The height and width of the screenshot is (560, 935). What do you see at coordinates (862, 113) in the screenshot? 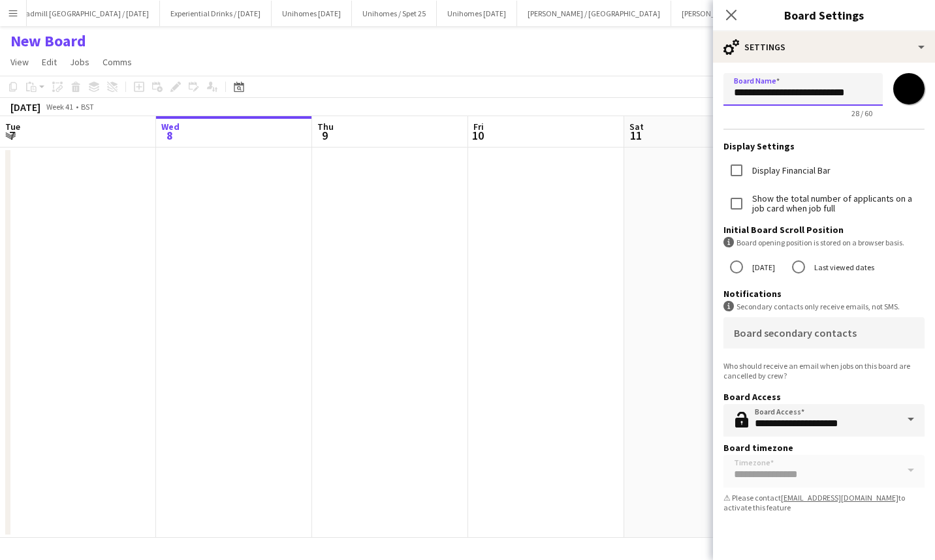
I see `span: 28 / 60` at bounding box center [862, 113].